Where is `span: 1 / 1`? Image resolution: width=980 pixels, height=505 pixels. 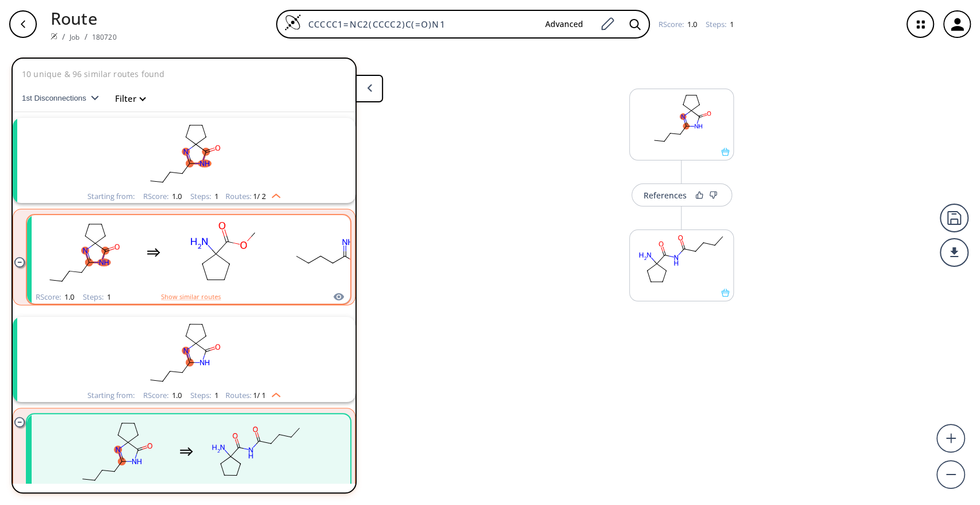 span: 1 / 1 is located at coordinates (259, 395).